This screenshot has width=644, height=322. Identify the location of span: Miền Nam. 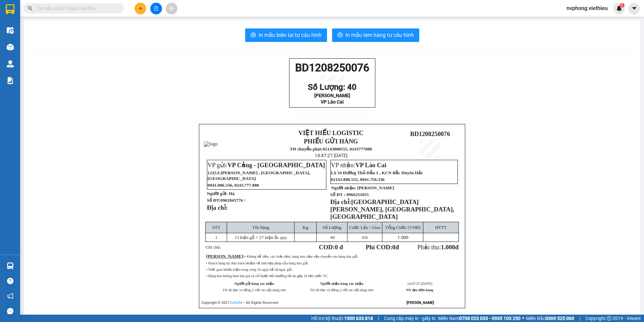
(480, 318).